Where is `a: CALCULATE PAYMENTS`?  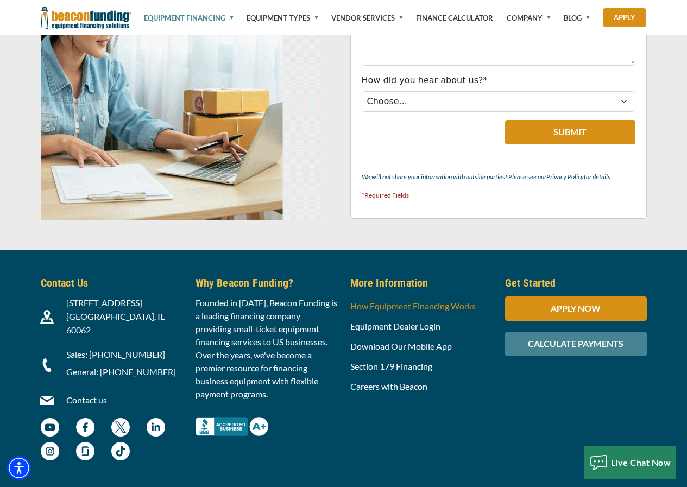
a: CALCULATE PAYMENTS is located at coordinates (576, 343).